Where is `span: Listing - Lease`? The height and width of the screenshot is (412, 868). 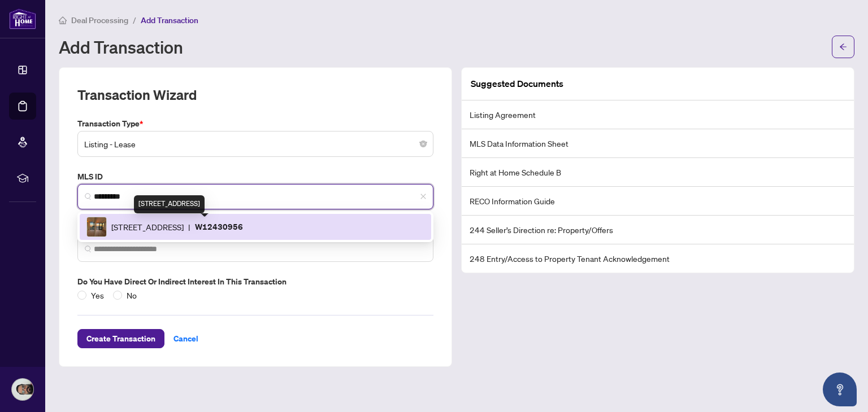
span: Listing - Lease is located at coordinates (255, 144).